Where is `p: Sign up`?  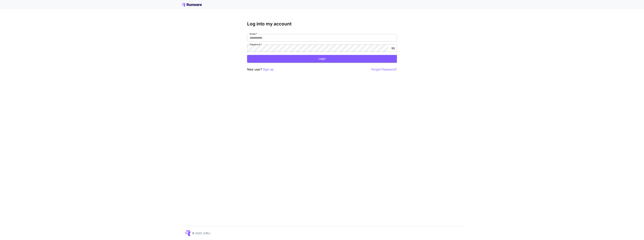 p: Sign up is located at coordinates (268, 69).